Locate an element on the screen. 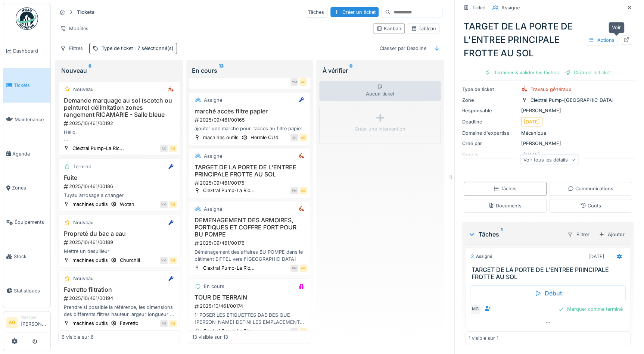 The height and width of the screenshot is (354, 644). div: Créé par is located at coordinates (490, 143).